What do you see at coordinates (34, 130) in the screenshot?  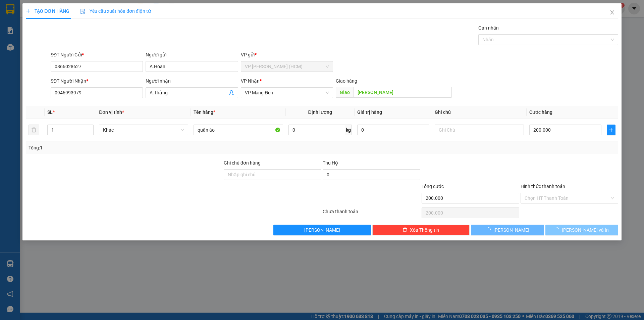 I see `button: delete` at bounding box center [34, 130].